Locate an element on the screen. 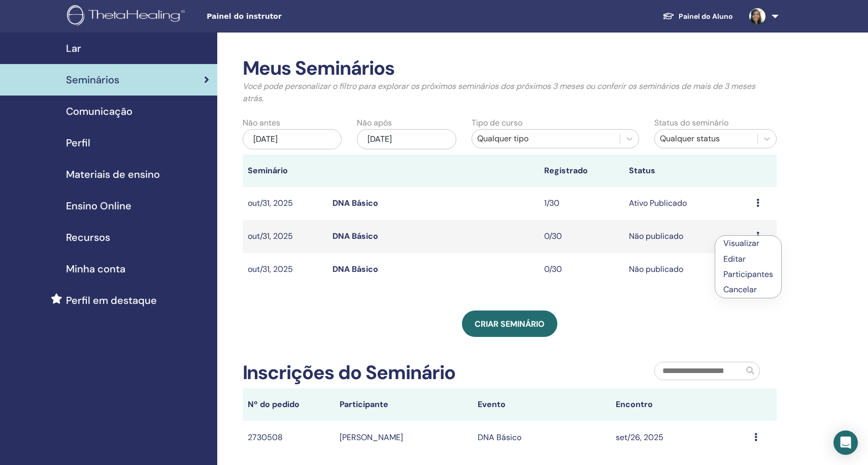  div: Open Intercom Messenger is located at coordinates (846, 443).